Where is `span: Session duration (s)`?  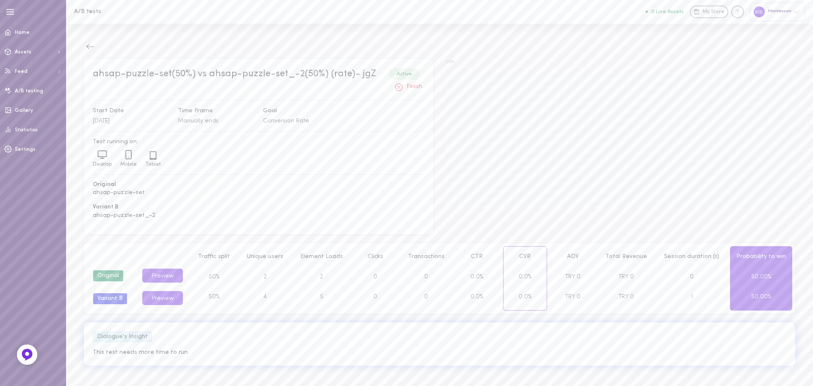
span: Session duration (s) is located at coordinates (691, 256).